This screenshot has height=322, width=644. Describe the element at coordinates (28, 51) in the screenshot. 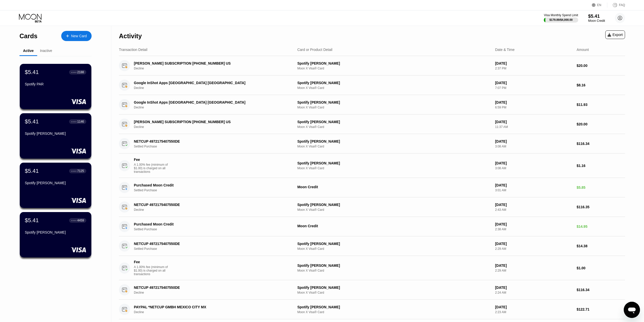

I see `div: Active` at that location.